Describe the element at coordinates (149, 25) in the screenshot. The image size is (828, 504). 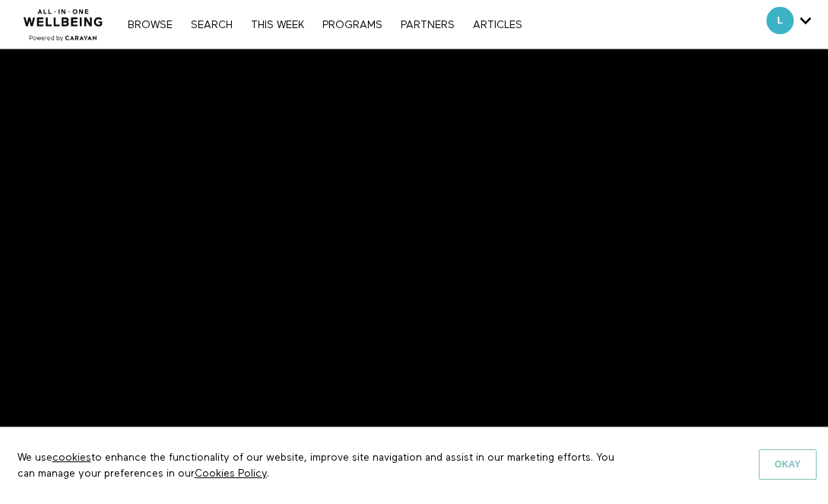
I see `a: Browse` at that location.